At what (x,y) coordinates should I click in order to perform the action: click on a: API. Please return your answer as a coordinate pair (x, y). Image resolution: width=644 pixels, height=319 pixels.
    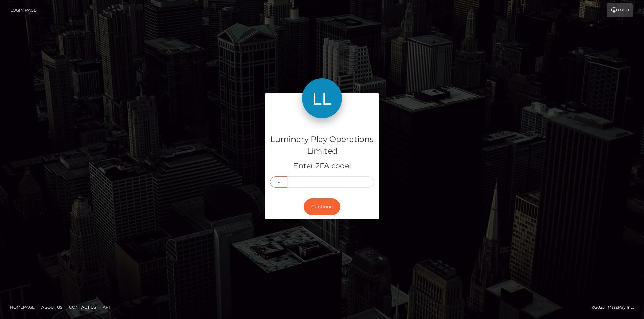
    Looking at the image, I should click on (106, 307).